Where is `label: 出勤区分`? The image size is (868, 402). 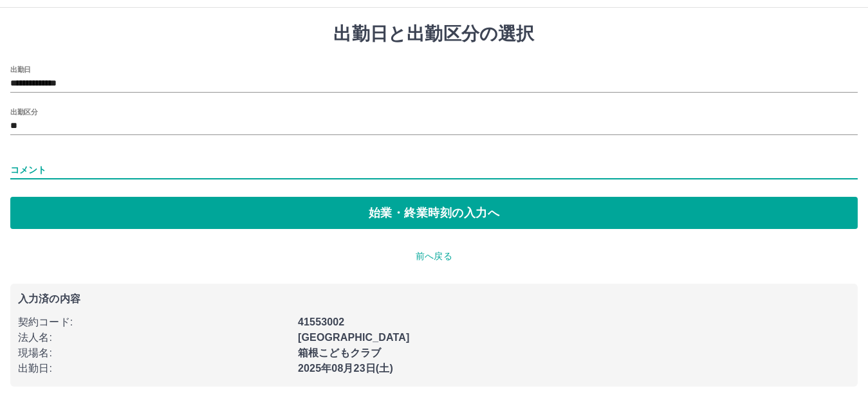
label: 出勤区分 is located at coordinates (24, 112).